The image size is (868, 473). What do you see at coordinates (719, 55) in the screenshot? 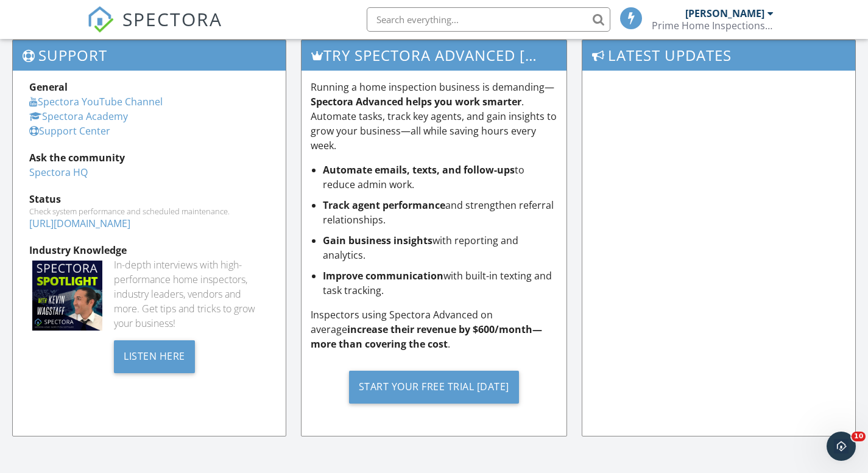
I see `h3: Latest Updates` at bounding box center [719, 55].